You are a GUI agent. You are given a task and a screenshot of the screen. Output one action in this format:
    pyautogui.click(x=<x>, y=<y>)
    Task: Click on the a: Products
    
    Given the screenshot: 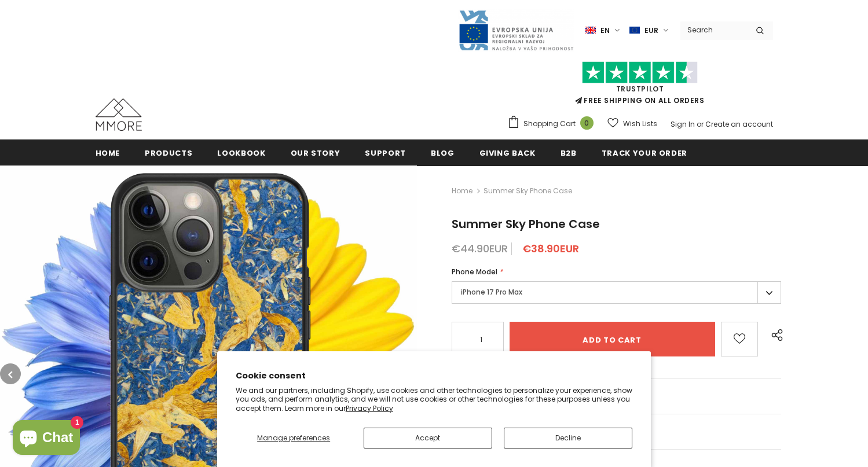 What is the action you would take?
    pyautogui.click(x=169, y=152)
    